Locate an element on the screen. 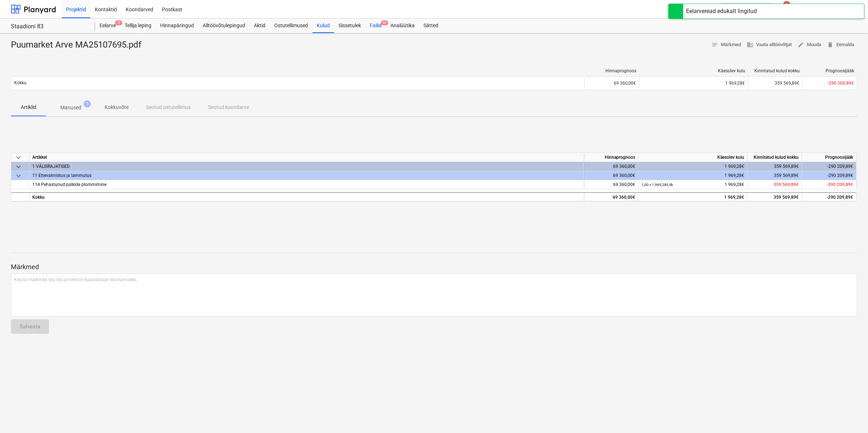  div: Kulud is located at coordinates (323, 26).